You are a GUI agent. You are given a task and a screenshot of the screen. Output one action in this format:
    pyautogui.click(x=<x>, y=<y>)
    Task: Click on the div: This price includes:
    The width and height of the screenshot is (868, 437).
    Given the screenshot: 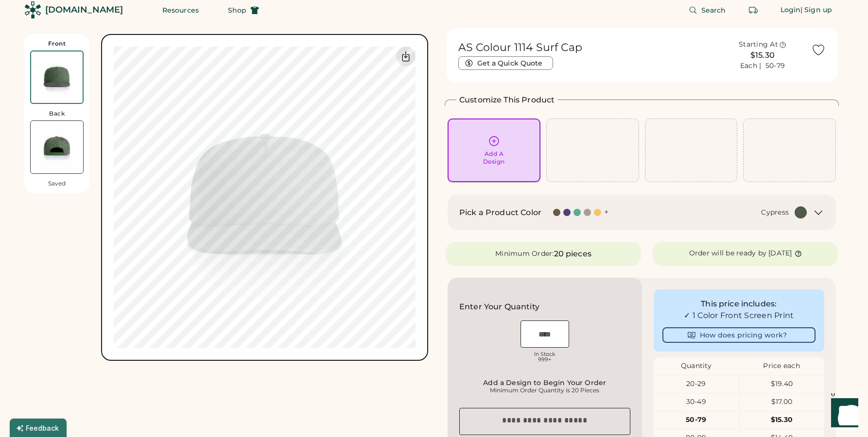 What is the action you would take?
    pyautogui.click(x=739, y=304)
    